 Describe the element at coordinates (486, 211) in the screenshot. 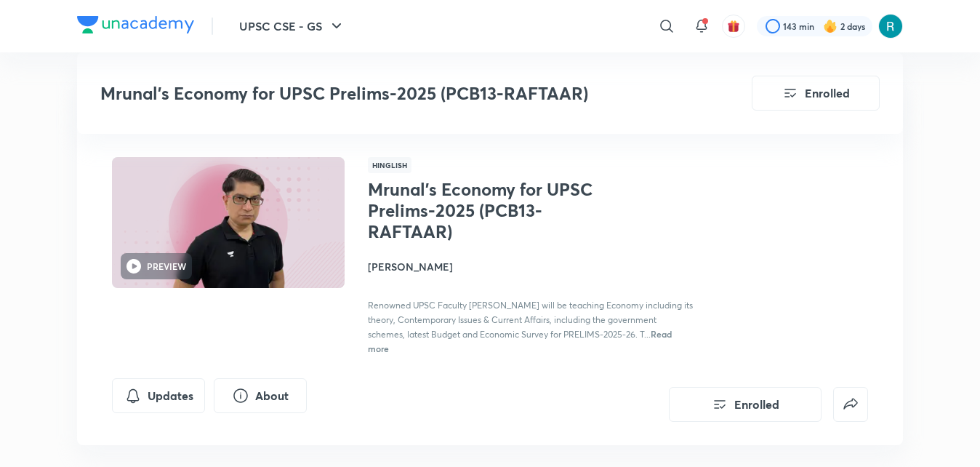

I see `h1: Mrunal’s Economy for UPSC Prelims-2025 (PCB13-RAFTAAR)` at that location.